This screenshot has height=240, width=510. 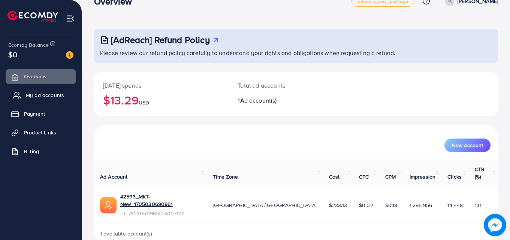 I want to click on span: 1,295,956, so click(x=421, y=205).